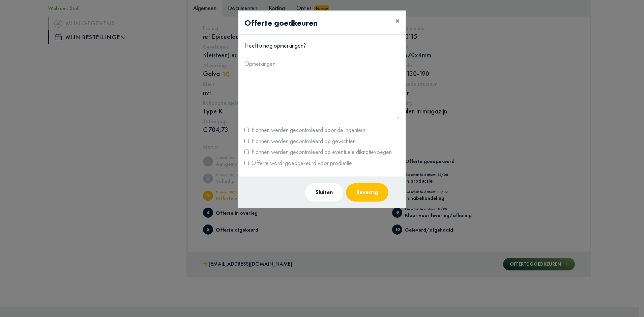 This screenshot has height=317, width=644. What do you see at coordinates (260, 64) in the screenshot?
I see `label: Opmerkingen` at bounding box center [260, 64].